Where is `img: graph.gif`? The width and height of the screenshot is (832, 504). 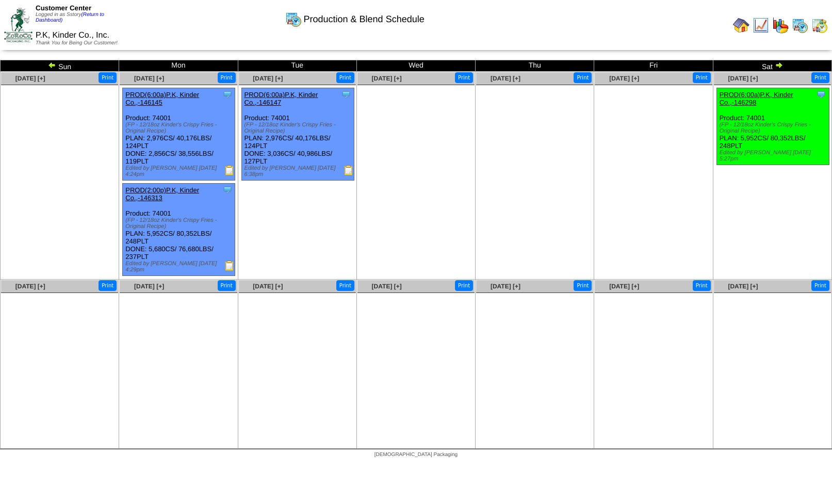 img: graph.gif is located at coordinates (780, 25).